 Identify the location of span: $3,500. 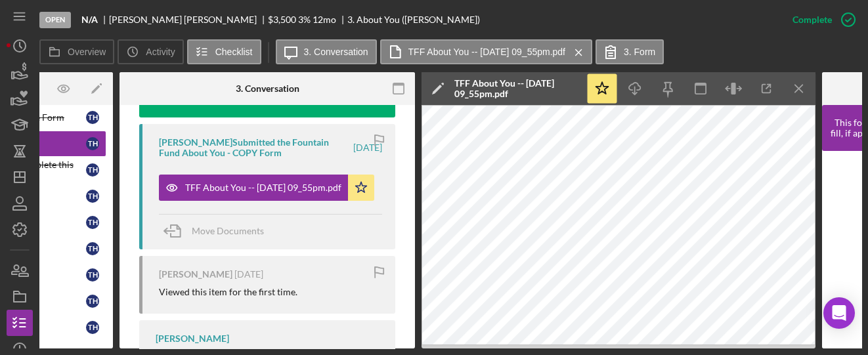
(282, 19).